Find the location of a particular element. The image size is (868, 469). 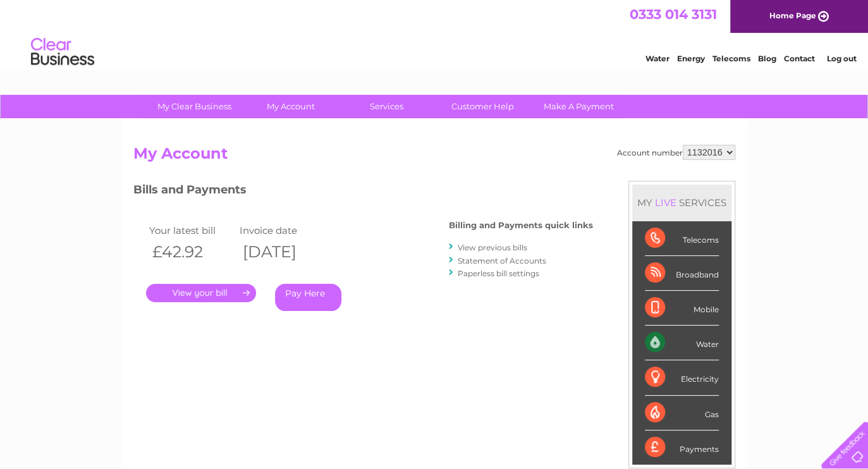

div: Telecoms is located at coordinates (681, 238).